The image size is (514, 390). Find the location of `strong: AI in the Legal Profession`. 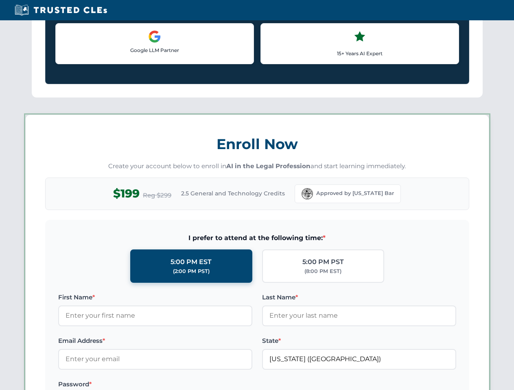

strong: AI in the Legal Profession is located at coordinates (268, 166).